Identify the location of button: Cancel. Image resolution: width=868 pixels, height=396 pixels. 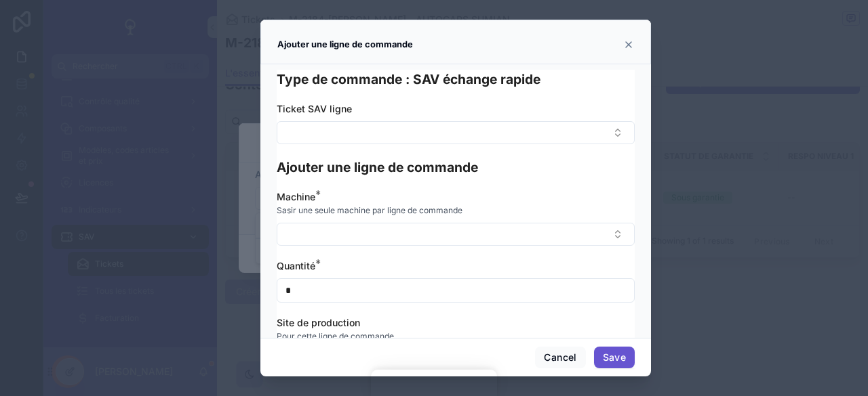
(560, 358).